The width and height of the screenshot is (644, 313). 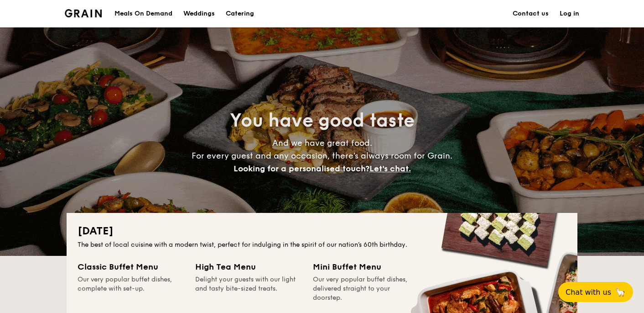 I want to click on div: Mini Buffet Menu, so click(x=366, y=267).